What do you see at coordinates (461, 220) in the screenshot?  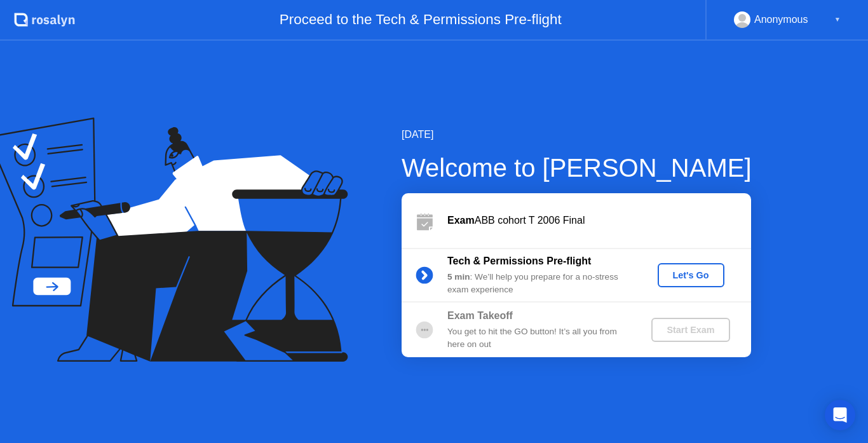 I see `b: Exam` at bounding box center [461, 220].